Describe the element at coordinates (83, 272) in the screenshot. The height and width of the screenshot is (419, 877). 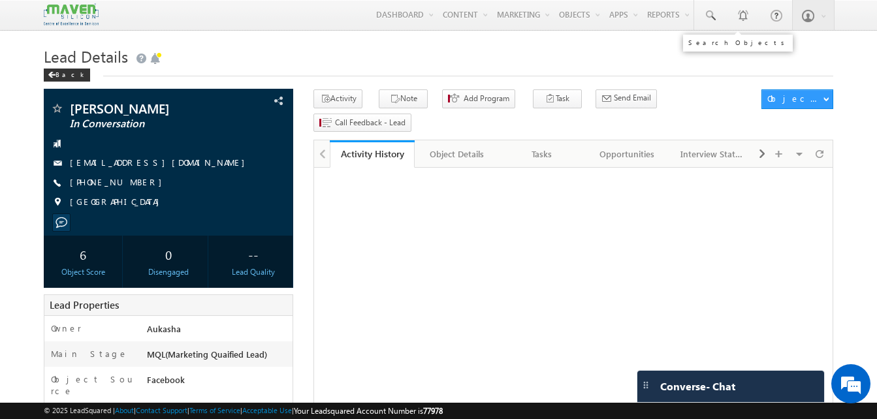
I see `div: Object Score` at that location.